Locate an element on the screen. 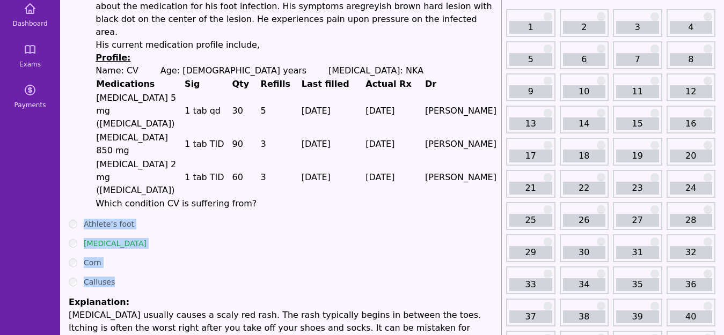 The height and width of the screenshot is (335, 724). strong: Medications is located at coordinates (125, 84).